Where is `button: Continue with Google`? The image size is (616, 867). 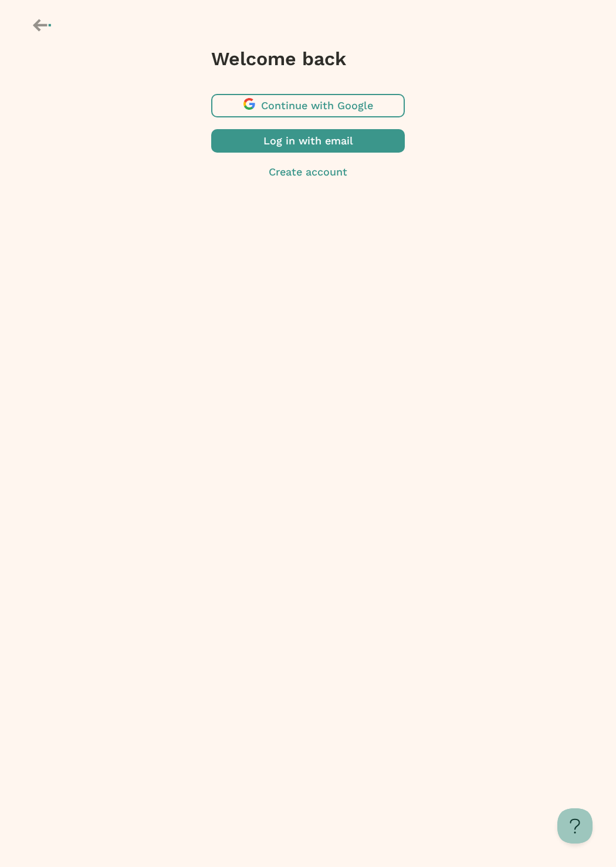
button: Continue with Google is located at coordinates (308, 105).